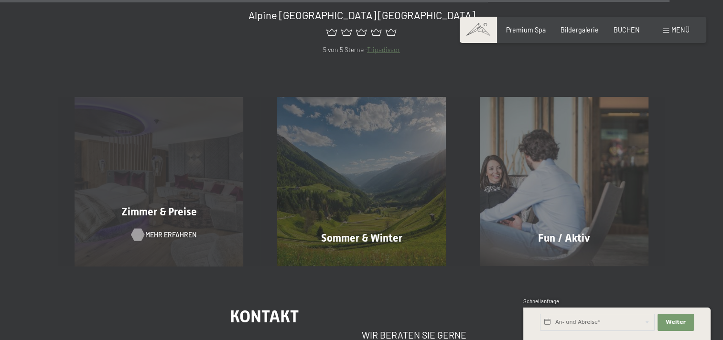 The image size is (723, 340). Describe the element at coordinates (383, 49) in the screenshot. I see `a: Tripadivsor` at that location.